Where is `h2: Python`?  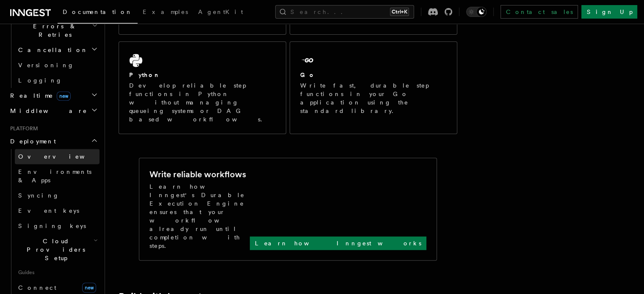
h2: Python is located at coordinates (145, 75).